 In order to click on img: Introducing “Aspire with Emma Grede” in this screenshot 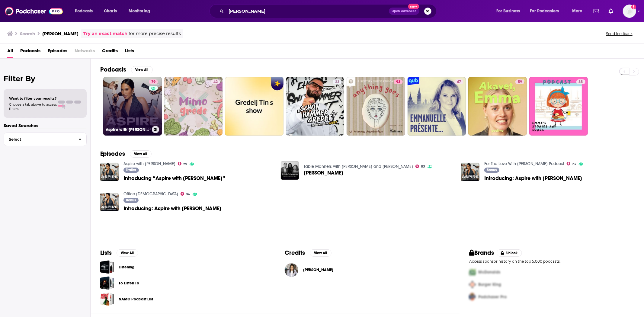, I will do `click(109, 172)`.